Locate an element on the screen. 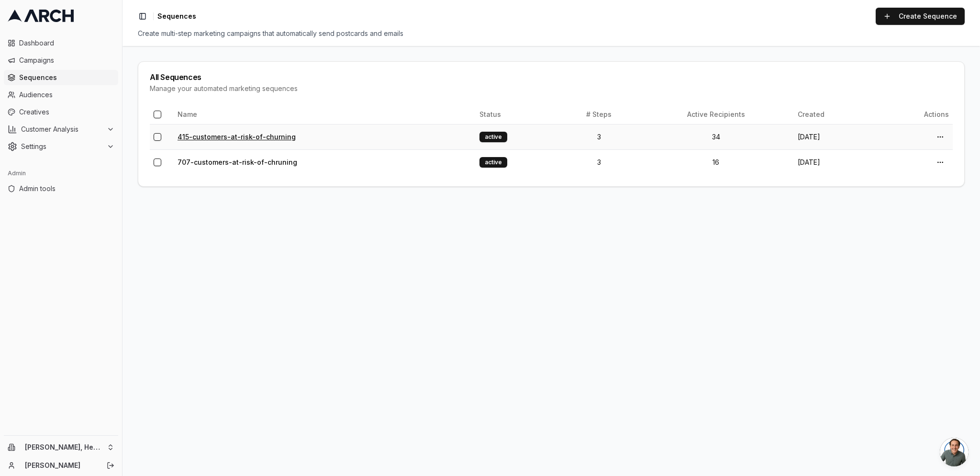 The height and width of the screenshot is (476, 980). a: Open chat is located at coordinates (954, 452).